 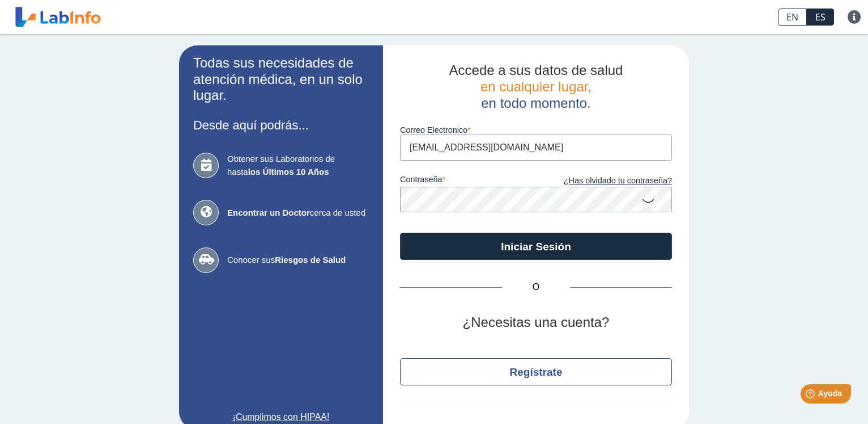 What do you see at coordinates (536, 87) in the screenshot?
I see `span: en cualquier lugar,` at bounding box center [536, 87].